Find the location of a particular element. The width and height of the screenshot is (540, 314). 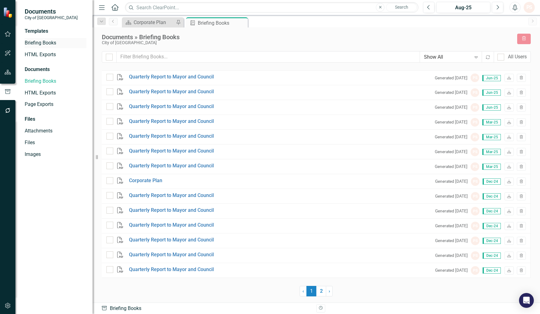

div: Open Intercom Messenger is located at coordinates (527, 300).